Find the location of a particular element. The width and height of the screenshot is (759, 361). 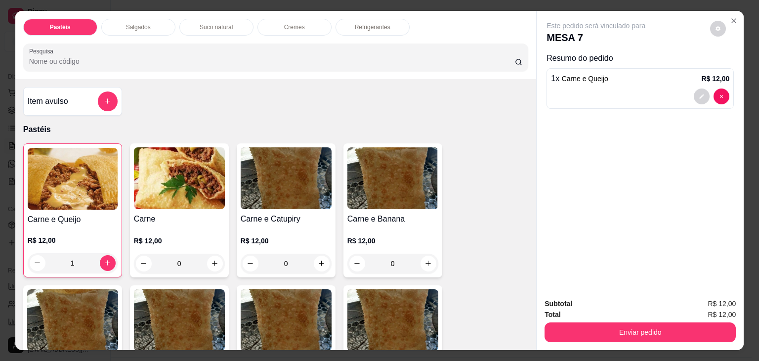

p: MESA 7 is located at coordinates (596, 38).